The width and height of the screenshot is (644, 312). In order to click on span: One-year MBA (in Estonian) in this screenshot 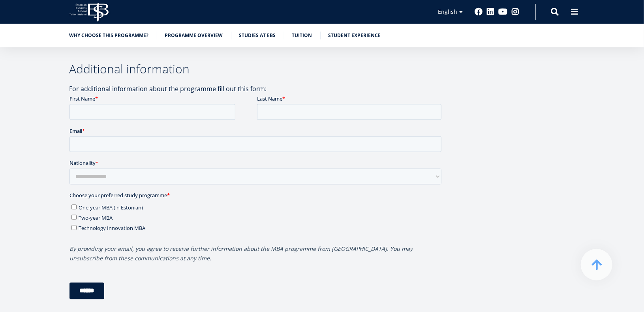, I will do `click(41, 113)`.